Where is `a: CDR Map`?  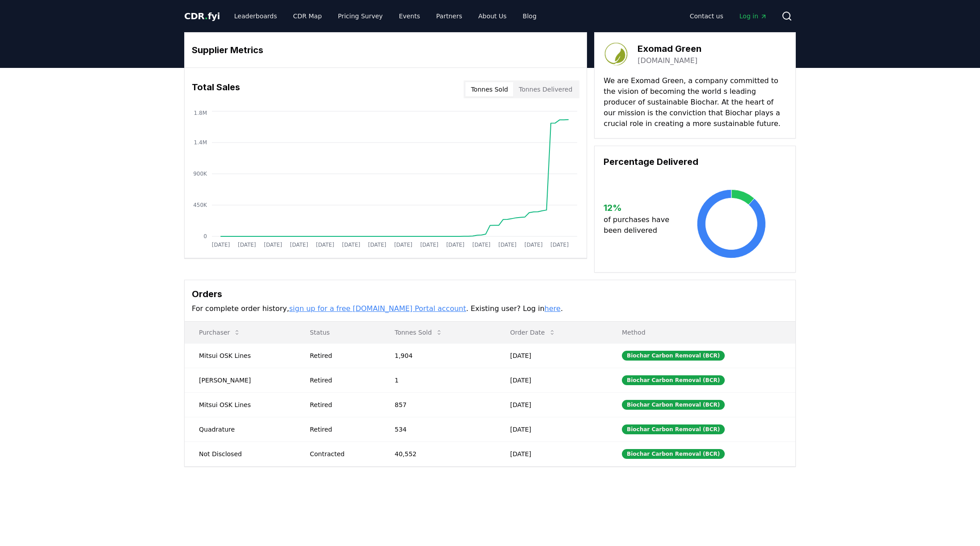 a: CDR Map is located at coordinates (308, 16).